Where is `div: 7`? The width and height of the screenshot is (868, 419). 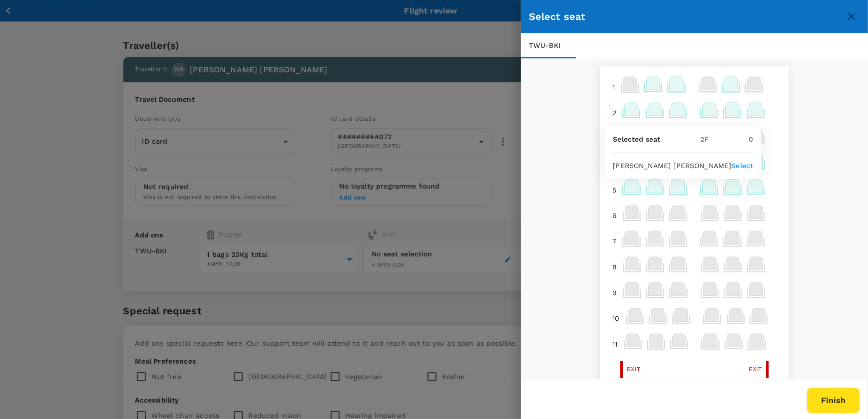
div: 7 is located at coordinates (614, 241).